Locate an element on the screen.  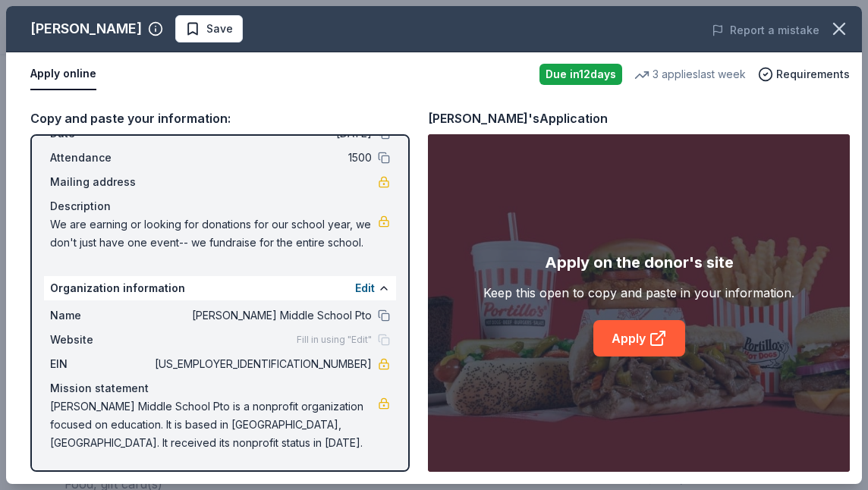
div: Copy and paste your information: is located at coordinates (220, 119).